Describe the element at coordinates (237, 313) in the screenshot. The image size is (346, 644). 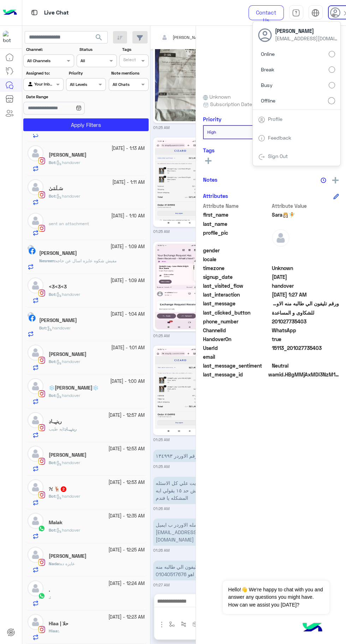
I see `span: last_clicked_button` at that location.